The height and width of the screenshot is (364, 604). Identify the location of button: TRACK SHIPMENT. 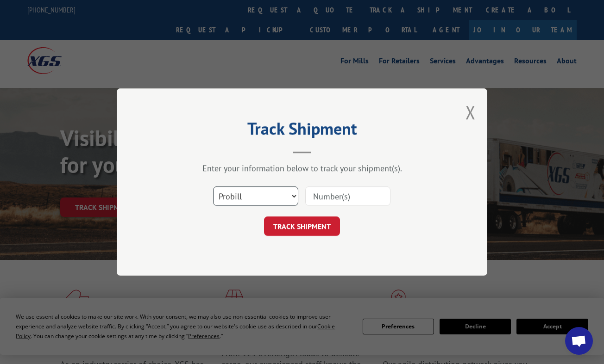
(302, 226).